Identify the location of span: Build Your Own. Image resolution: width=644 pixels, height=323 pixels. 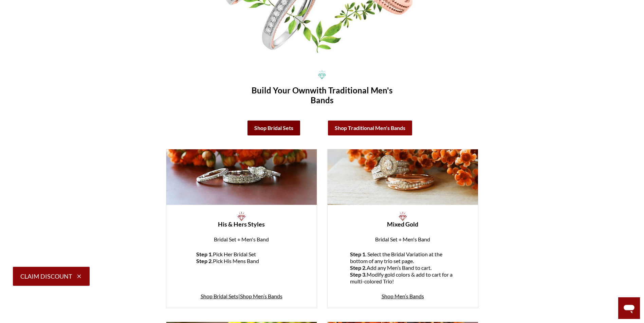
(281, 90).